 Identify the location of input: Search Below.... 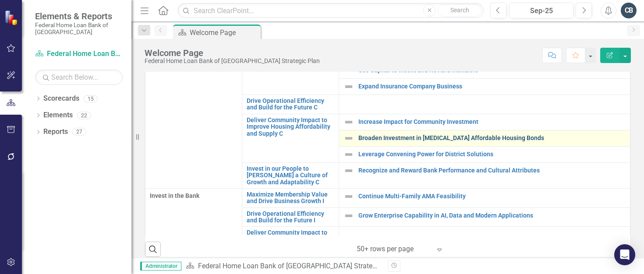
(79, 77).